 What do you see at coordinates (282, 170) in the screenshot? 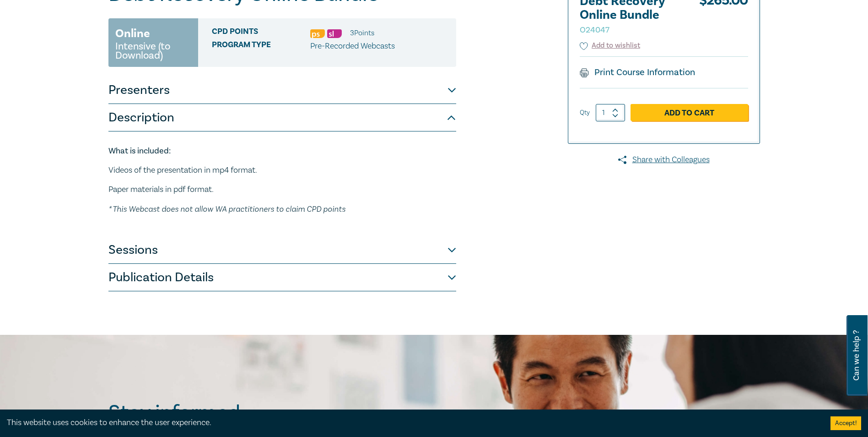
I see `p: Videos of the presentation in mp4 format.` at bounding box center [282, 170].